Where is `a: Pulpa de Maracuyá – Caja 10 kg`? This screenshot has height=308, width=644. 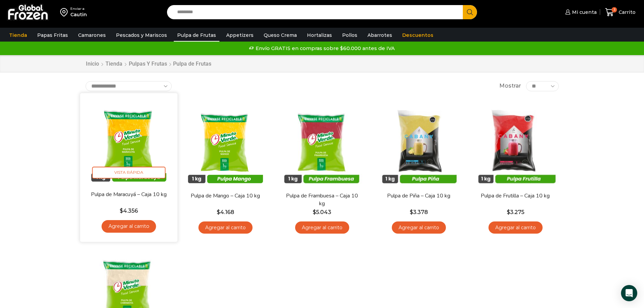 a: Pulpa de Maracuyá – Caja 10 kg is located at coordinates (129, 194).